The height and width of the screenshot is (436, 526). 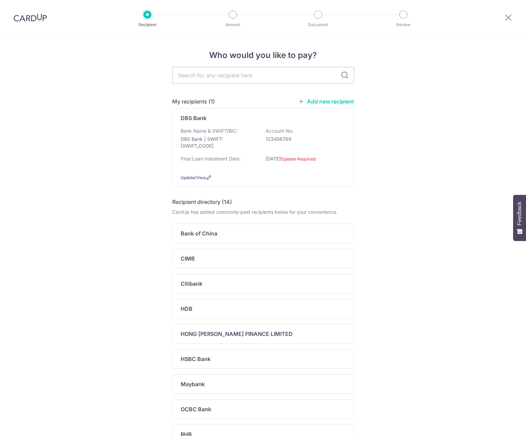 I want to click on p: HSBC Bank, so click(x=195, y=359).